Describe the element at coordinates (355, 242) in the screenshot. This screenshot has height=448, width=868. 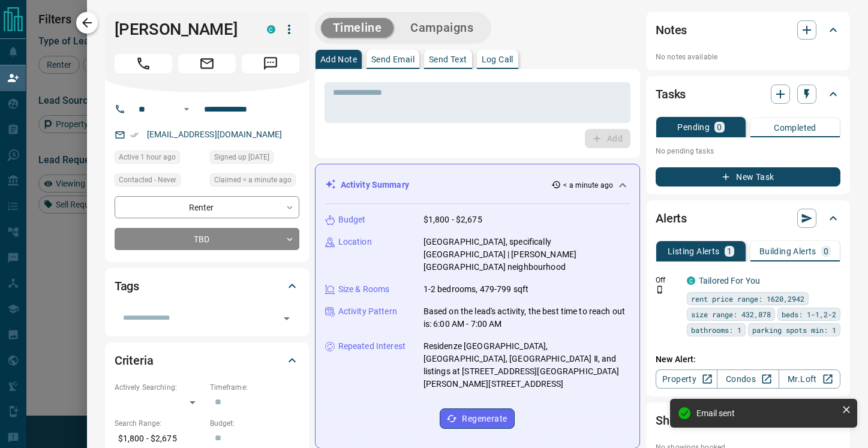
I see `p: Location` at that location.